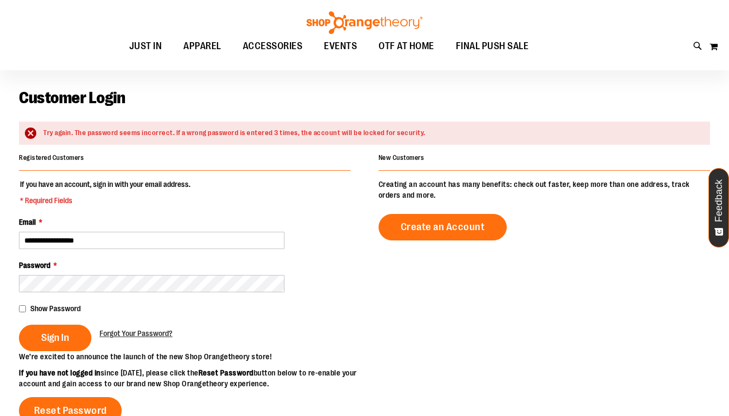 The width and height of the screenshot is (729, 416). I want to click on span: Sign In, so click(55, 338).